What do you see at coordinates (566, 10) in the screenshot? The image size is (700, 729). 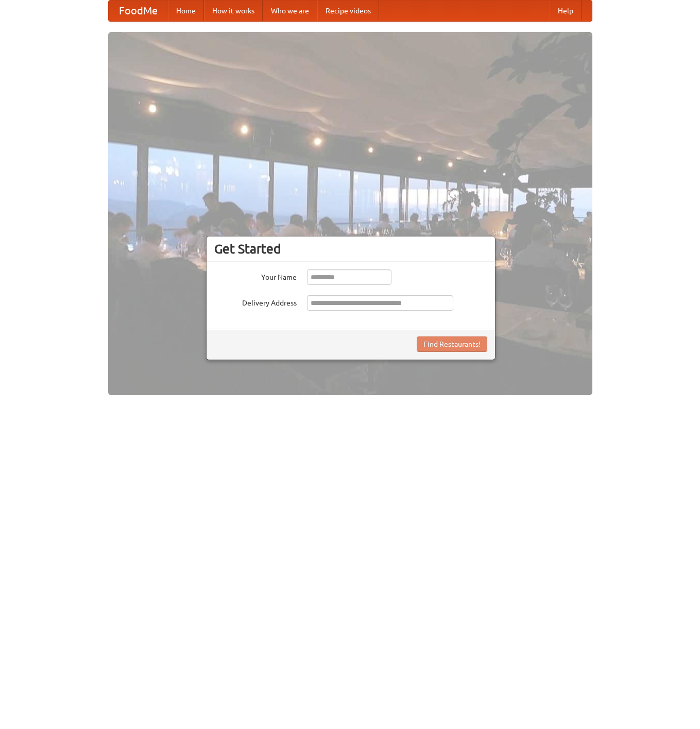 I see `a: Help` at bounding box center [566, 10].